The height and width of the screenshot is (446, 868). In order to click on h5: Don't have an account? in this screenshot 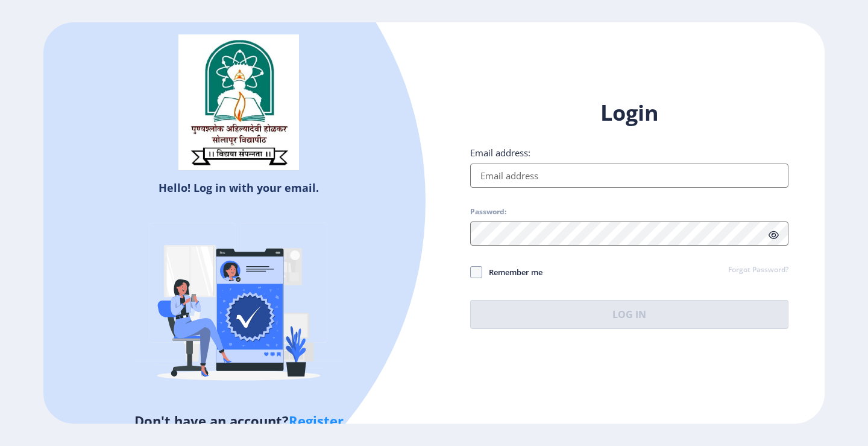, I will do `click(239, 421)`.